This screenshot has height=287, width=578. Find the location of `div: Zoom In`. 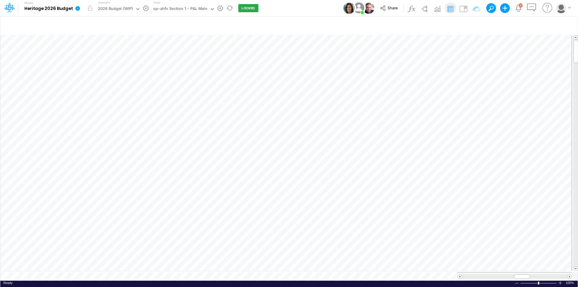

div: Zoom In is located at coordinates (560, 283).